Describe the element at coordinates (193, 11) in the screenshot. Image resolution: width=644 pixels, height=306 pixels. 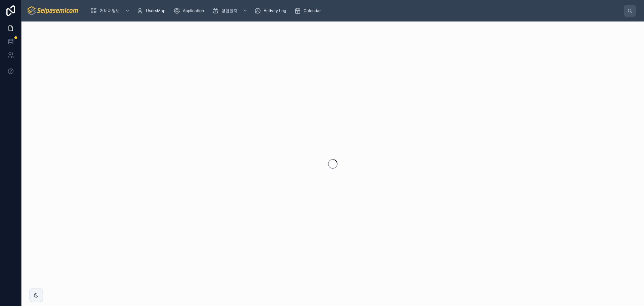
I see `span: Application` at that location.